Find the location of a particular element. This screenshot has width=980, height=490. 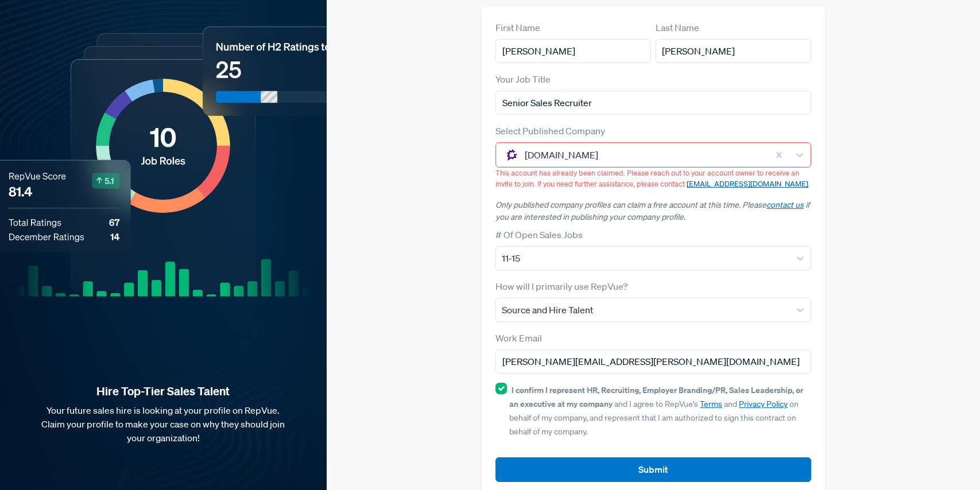

label: First Name is located at coordinates (518, 28).